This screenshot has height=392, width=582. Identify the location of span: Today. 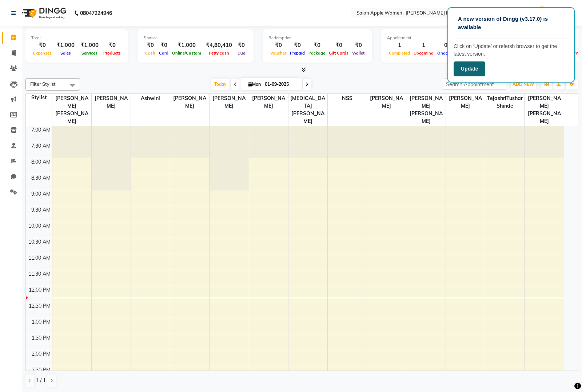
(220, 84).